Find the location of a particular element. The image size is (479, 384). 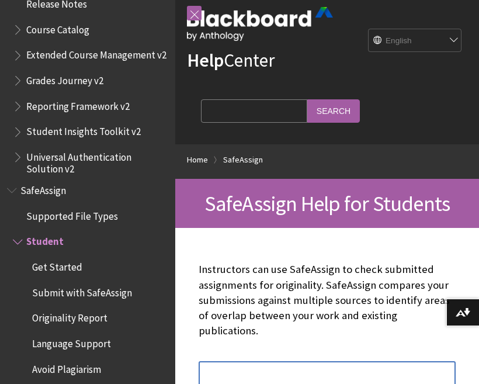

input: Search is located at coordinates (333, 110).